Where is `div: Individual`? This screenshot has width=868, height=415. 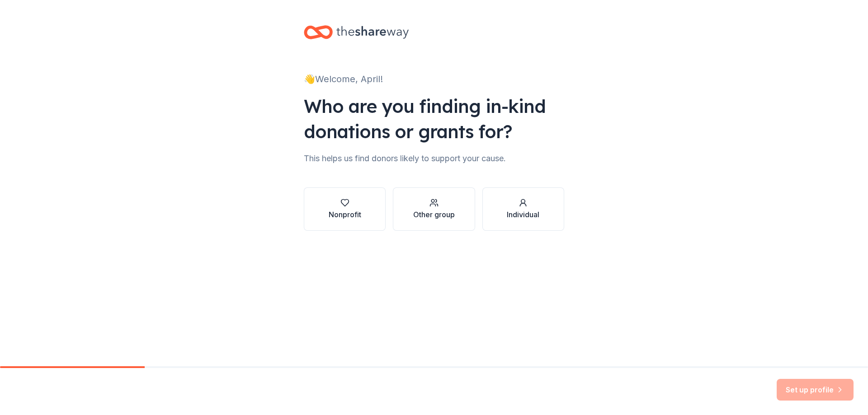
div: Individual is located at coordinates (523, 215).